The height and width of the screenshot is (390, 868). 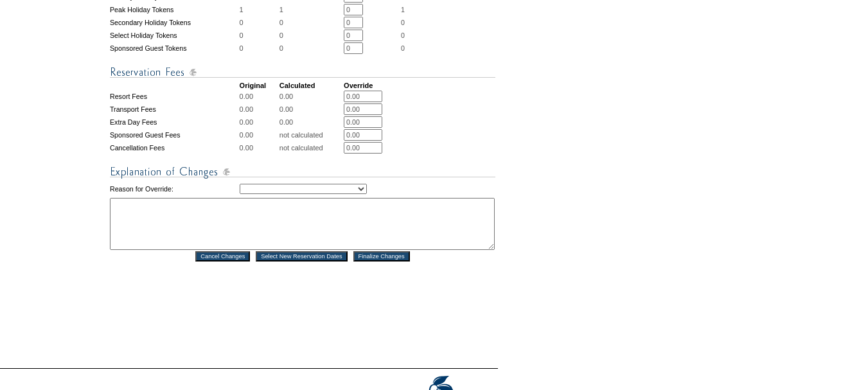 I want to click on input: Finalize Changes, so click(x=381, y=256).